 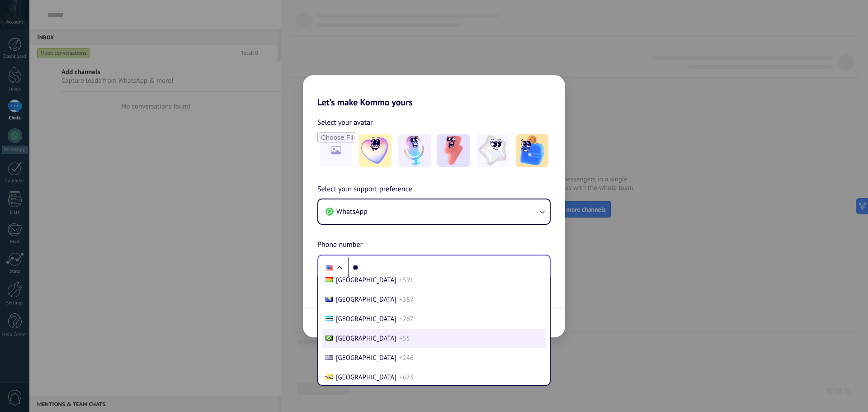 What do you see at coordinates (532, 150) in the screenshot?
I see `img: -5.jpeg` at bounding box center [532, 150].